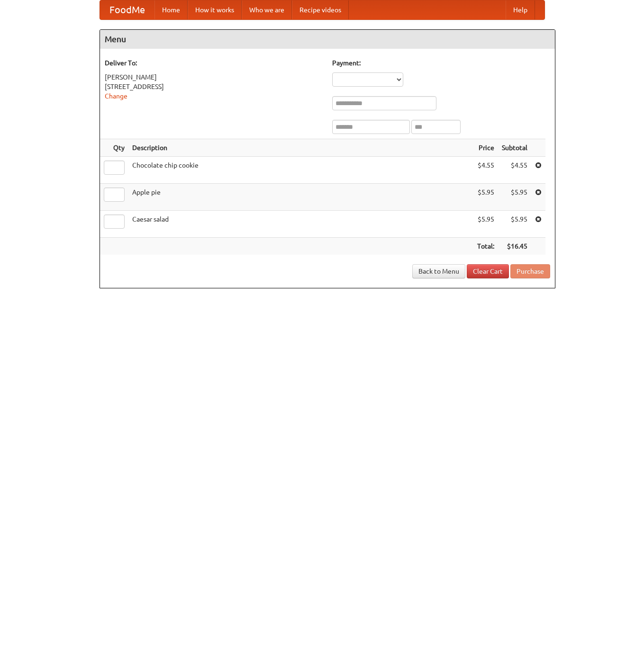 Image resolution: width=644 pixels, height=670 pixels. Describe the element at coordinates (441, 63) in the screenshot. I see `h5: Payment:` at that location.